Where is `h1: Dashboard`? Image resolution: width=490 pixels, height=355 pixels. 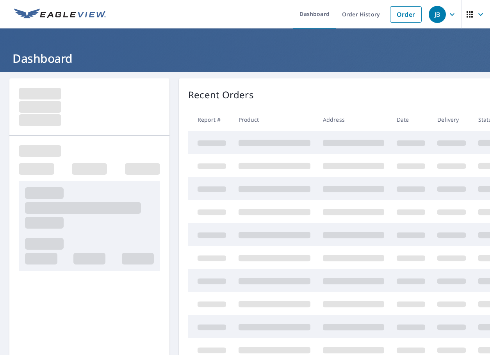
h1: Dashboard is located at coordinates (245, 58).